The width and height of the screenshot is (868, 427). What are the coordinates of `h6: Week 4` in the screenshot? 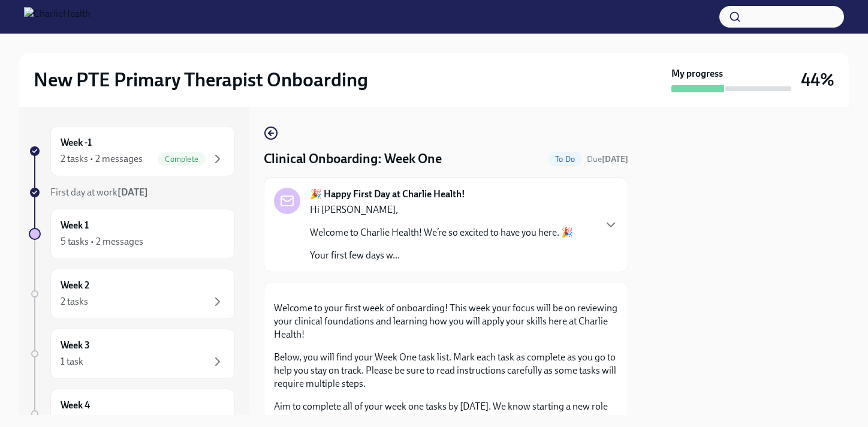 It's located at (75, 405).